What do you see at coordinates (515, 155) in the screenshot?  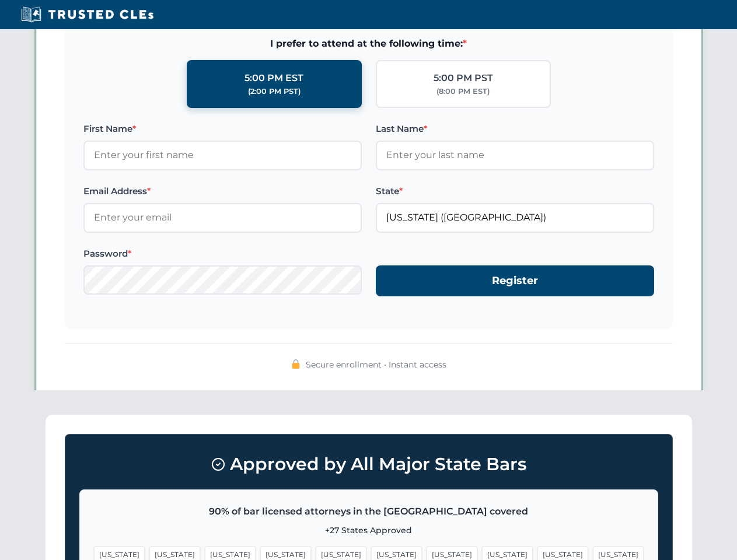 I see `input: Enter your last name` at bounding box center [515, 155].